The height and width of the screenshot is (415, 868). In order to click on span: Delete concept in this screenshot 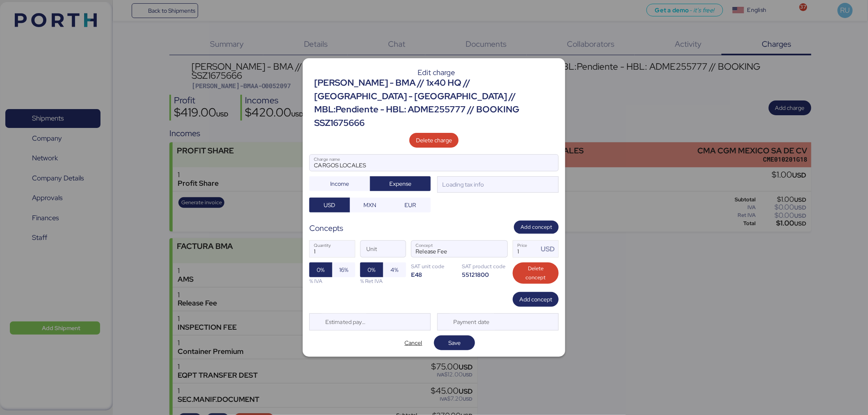, I will do `click(536, 273)`.